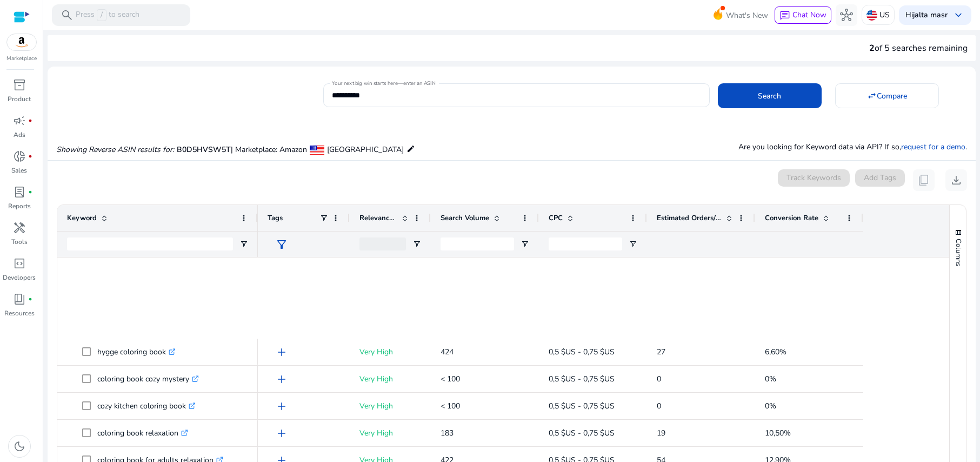  Describe the element at coordinates (268, 149) in the screenshot. I see `span: | Marketplace: Amazon` at that location.